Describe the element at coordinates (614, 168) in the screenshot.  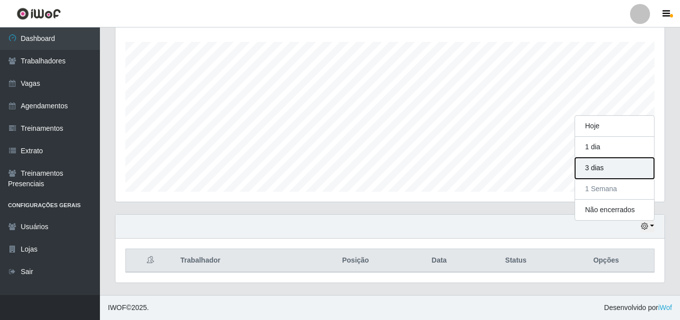
I see `button: 3 dias` at that location.